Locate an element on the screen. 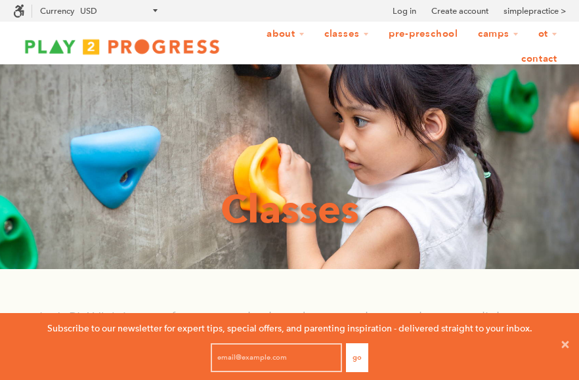 The image size is (579, 380). a: Camps is located at coordinates (499, 34).